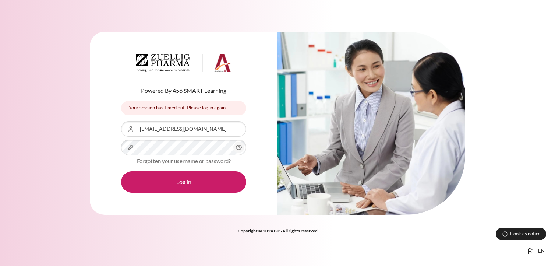 This screenshot has height=266, width=555. Describe the element at coordinates (184, 129) in the screenshot. I see `input: Username or Email Address` at that location.